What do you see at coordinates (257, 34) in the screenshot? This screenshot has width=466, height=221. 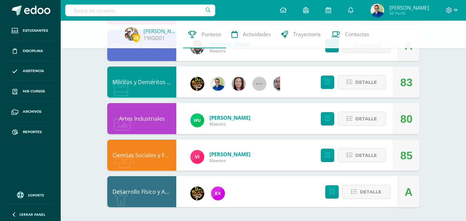 I see `span: Actividades` at bounding box center [257, 34].